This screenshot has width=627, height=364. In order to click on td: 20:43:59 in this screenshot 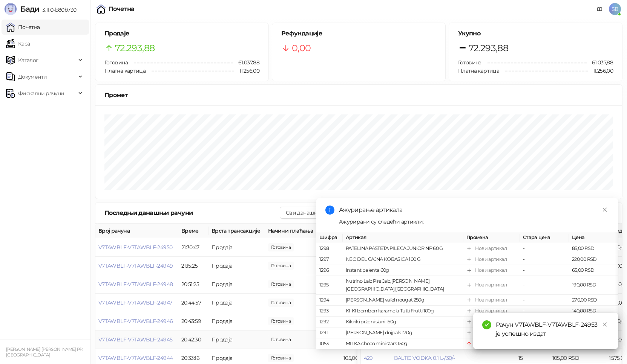, I will do `click(194, 321)`.